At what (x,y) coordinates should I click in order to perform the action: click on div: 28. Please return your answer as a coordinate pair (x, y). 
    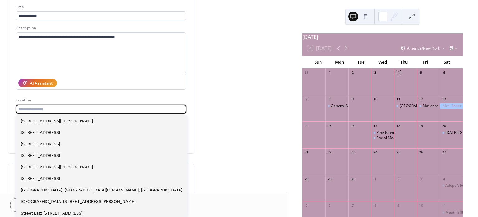
    Looking at the image, I should click on (307, 179).